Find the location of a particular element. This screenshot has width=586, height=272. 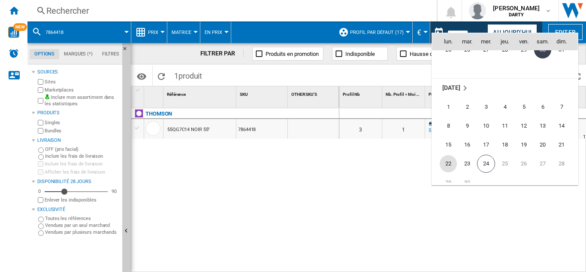

th: dim. is located at coordinates (565, 42).